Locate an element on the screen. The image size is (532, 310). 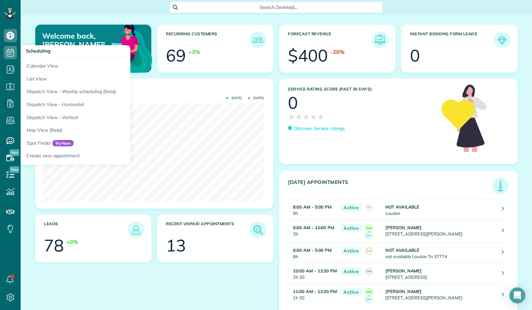
span: Try Now is located at coordinates (63, 143).